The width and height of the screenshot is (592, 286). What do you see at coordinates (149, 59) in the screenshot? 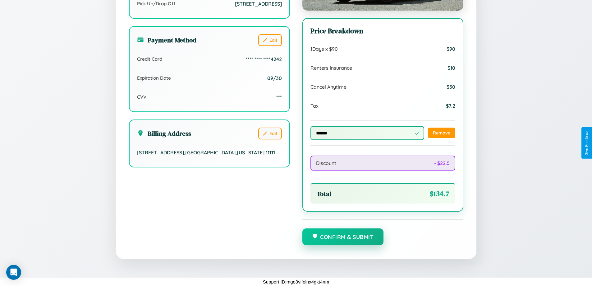
I see `span: Credit Card` at bounding box center [149, 59].